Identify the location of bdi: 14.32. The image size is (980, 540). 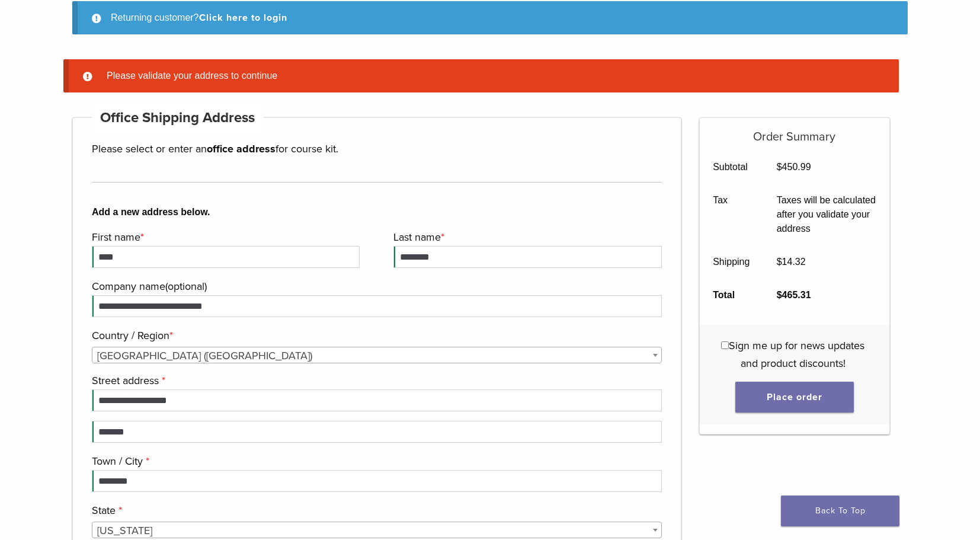
(791, 262).